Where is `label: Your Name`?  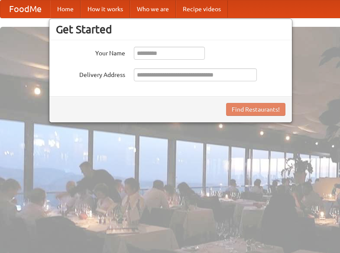 label: Your Name is located at coordinates (91, 52).